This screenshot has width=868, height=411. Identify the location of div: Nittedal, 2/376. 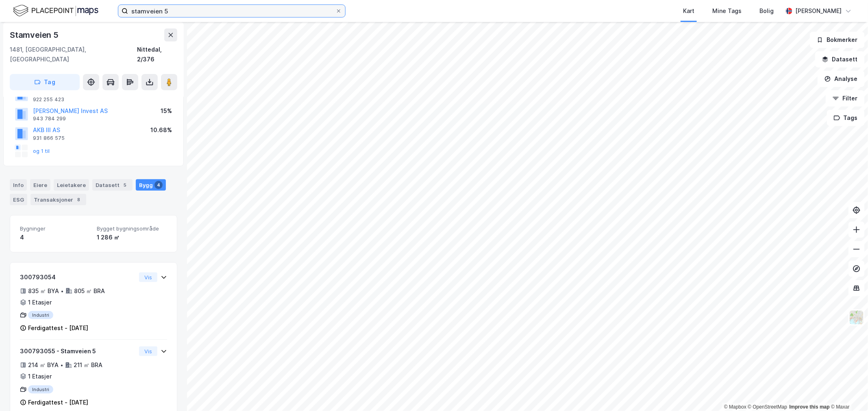
(157, 54).